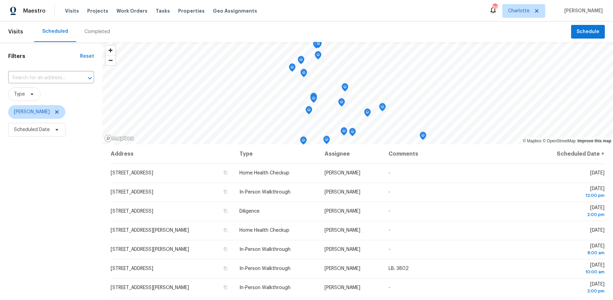 Image resolution: width=613 pixels, height=300 pixels. I want to click on a: Improve this map, so click(595, 141).